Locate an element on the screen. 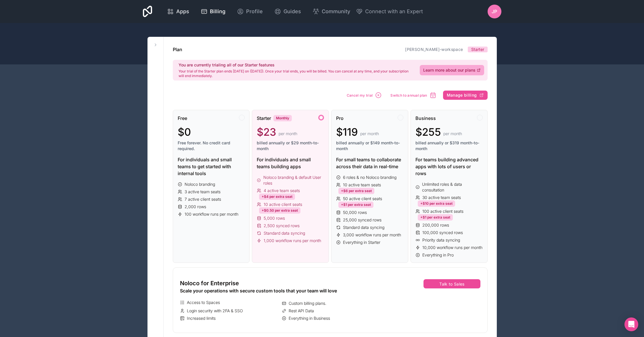  span: Manage billing is located at coordinates (462, 95).